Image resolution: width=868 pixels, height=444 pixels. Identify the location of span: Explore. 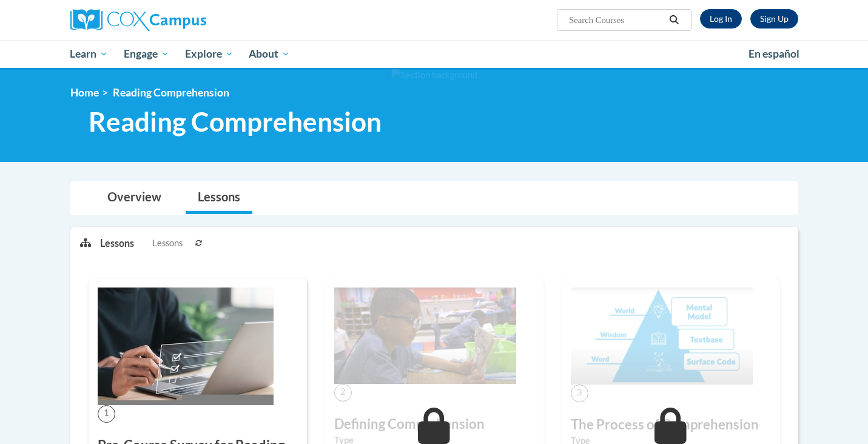
(209, 54).